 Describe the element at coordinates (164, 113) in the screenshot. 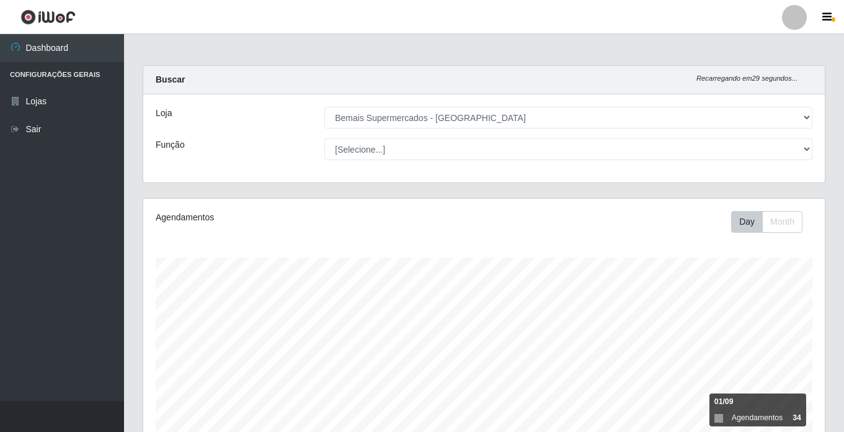

I see `label: Loja` at that location.